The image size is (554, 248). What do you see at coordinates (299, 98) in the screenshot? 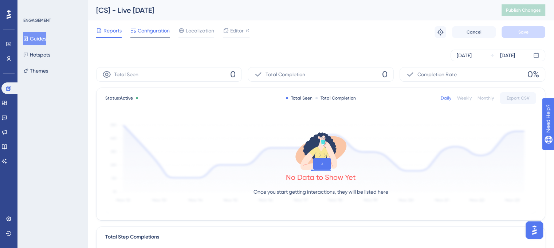
I see `div: Total Seen` at bounding box center [299, 98].